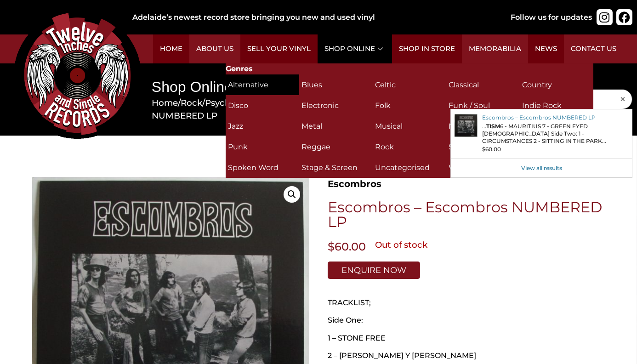 The width and height of the screenshot is (637, 364). What do you see at coordinates (483, 147) in the screenshot?
I see `a: Visit product category Ska` at bounding box center [483, 147].